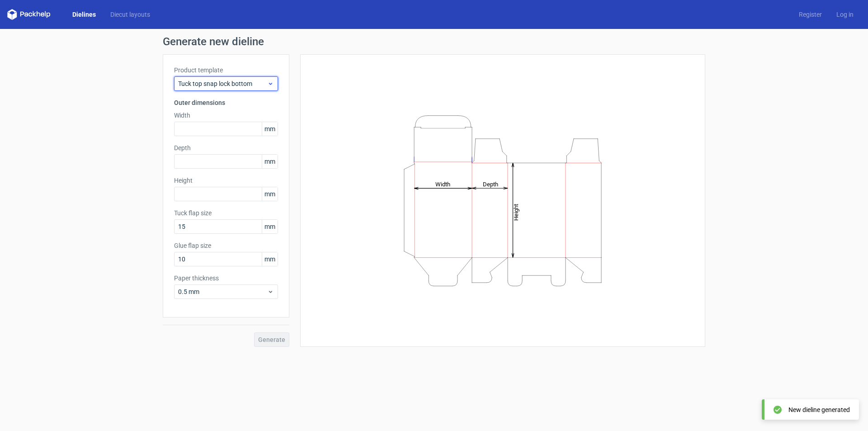 The height and width of the screenshot is (431, 868). Describe the element at coordinates (810, 15) in the screenshot. I see `a: Register` at that location.